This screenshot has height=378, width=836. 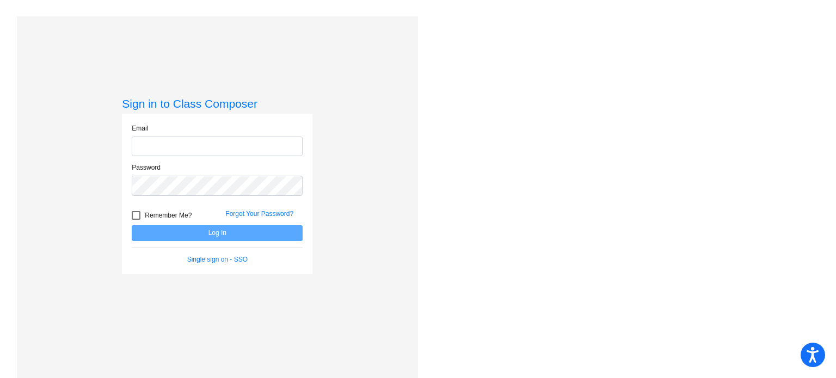 What do you see at coordinates (217, 260) in the screenshot?
I see `a: Single sign on - SSO` at bounding box center [217, 260].